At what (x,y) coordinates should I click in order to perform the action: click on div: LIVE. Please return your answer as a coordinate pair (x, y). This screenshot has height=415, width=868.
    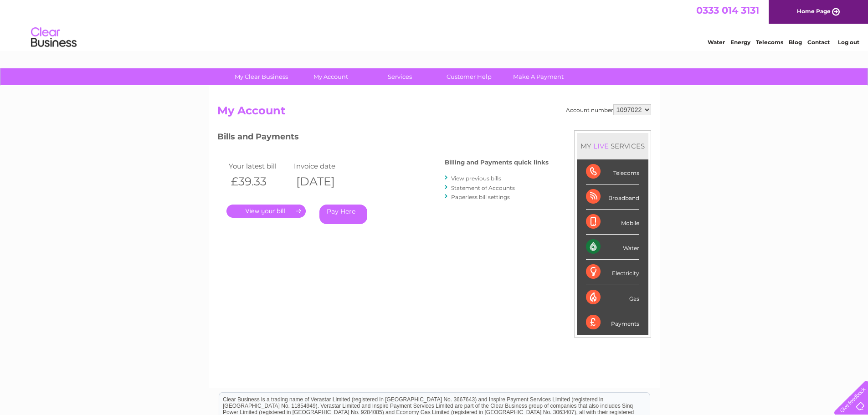
    Looking at the image, I should click on (601, 146).